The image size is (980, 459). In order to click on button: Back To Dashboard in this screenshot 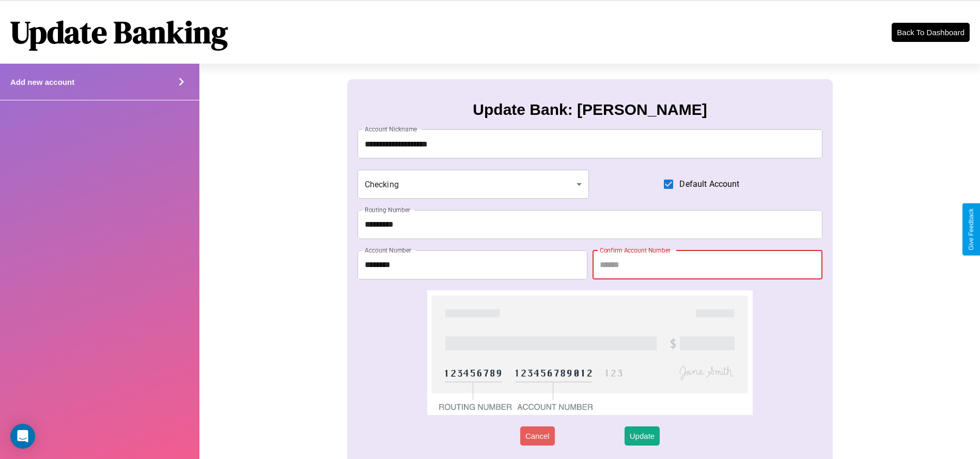, I will do `click(931, 32)`.